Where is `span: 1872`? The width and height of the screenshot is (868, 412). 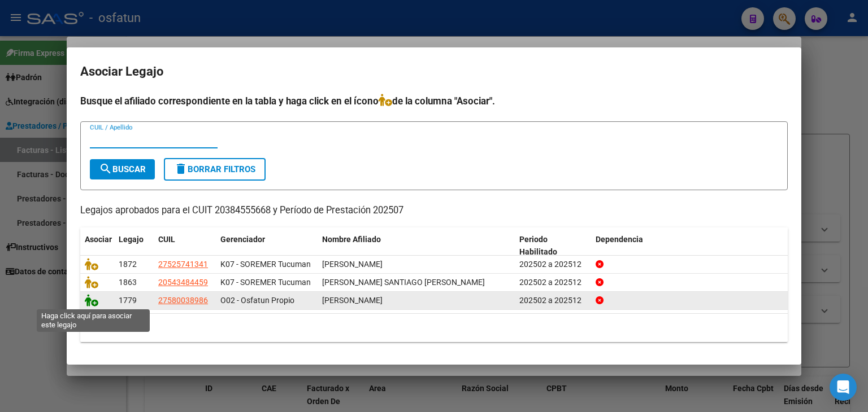 span: 1872 is located at coordinates (128, 265).